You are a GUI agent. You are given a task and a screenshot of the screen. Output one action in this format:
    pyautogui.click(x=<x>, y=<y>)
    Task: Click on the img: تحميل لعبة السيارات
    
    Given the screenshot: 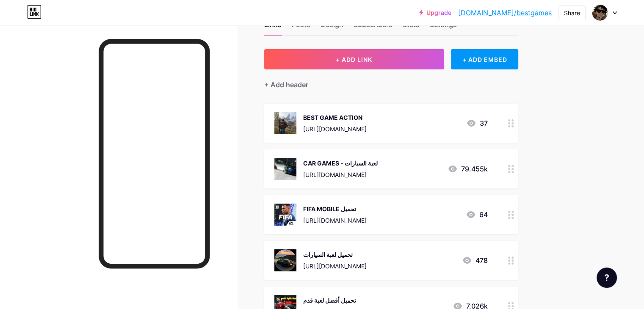 What is the action you would take?
    pyautogui.click(x=285, y=261)
    